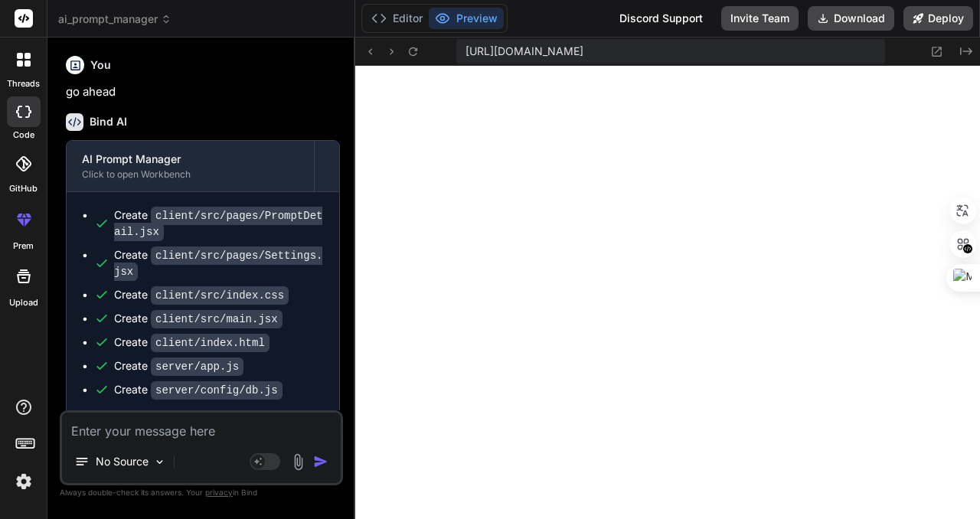  What do you see at coordinates (121, 462) in the screenshot?
I see `p: No Source` at bounding box center [121, 462].